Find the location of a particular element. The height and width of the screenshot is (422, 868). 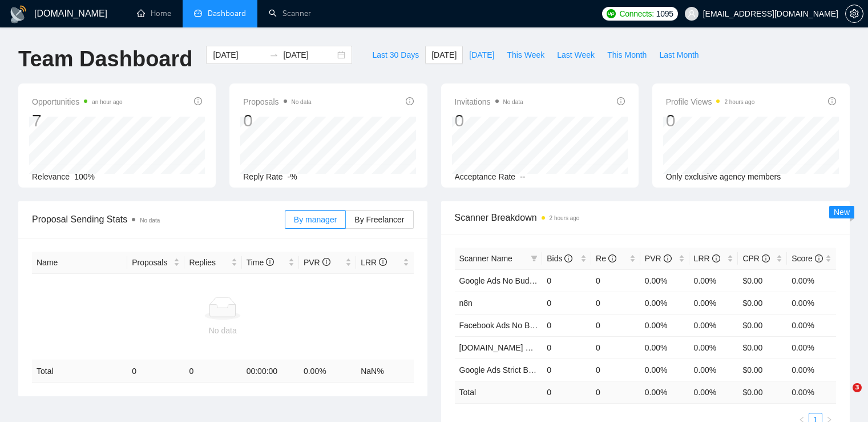

span: Reply Rate is located at coordinates (262, 176).